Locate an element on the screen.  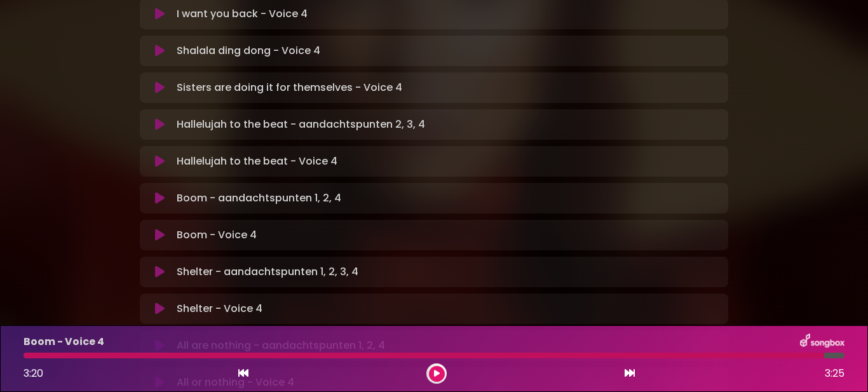
p: Sisters are doing it for themselves - Voice 4 is located at coordinates (289, 88).